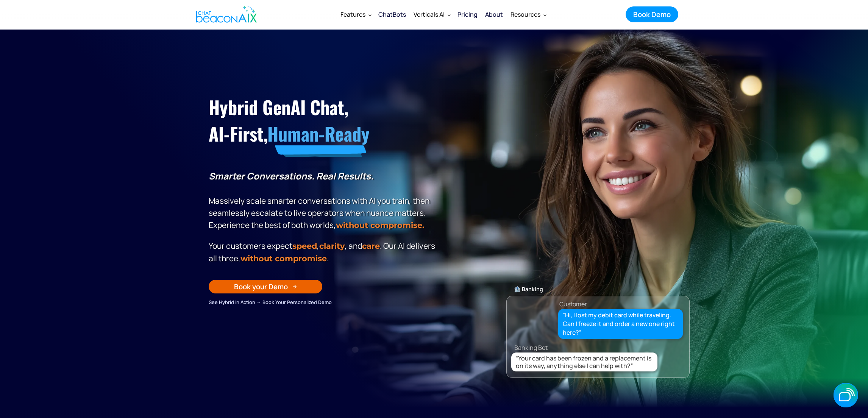 Image resolution: width=868 pixels, height=418 pixels. I want to click on a: Pricing, so click(467, 14).